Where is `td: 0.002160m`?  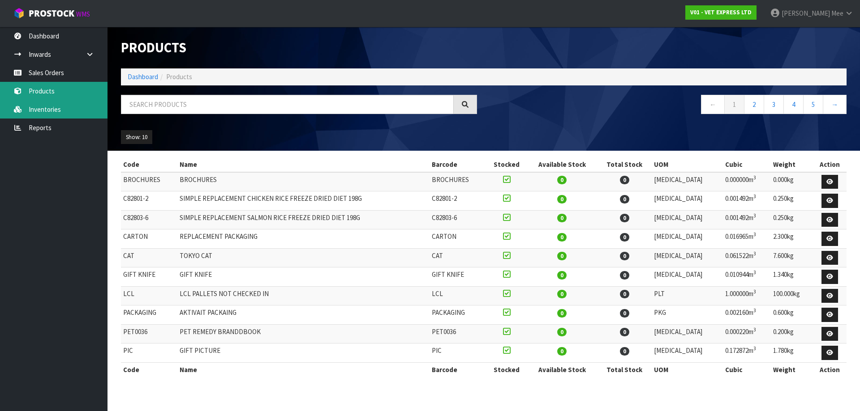
td: 0.002160m is located at coordinates (746, 315).